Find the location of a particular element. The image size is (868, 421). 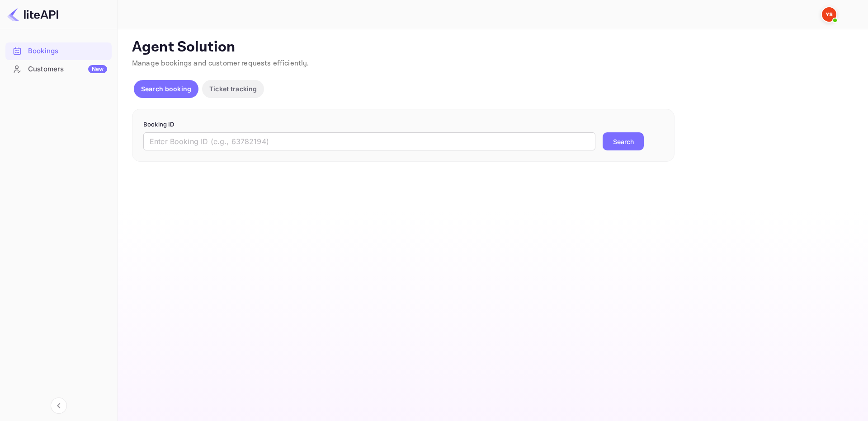

a: CustomersNew is located at coordinates (58, 69).